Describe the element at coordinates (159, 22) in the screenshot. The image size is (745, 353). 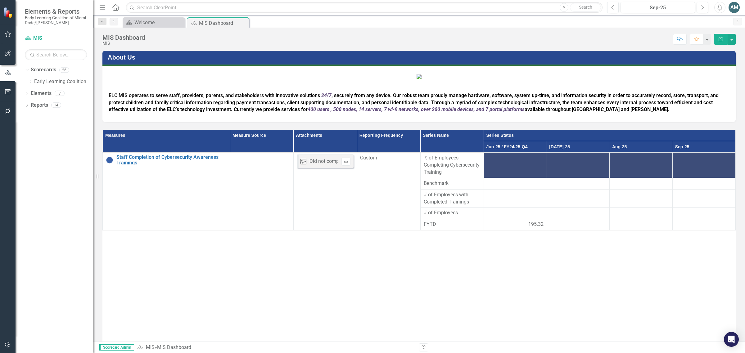
I see `div: Welcome` at that location.